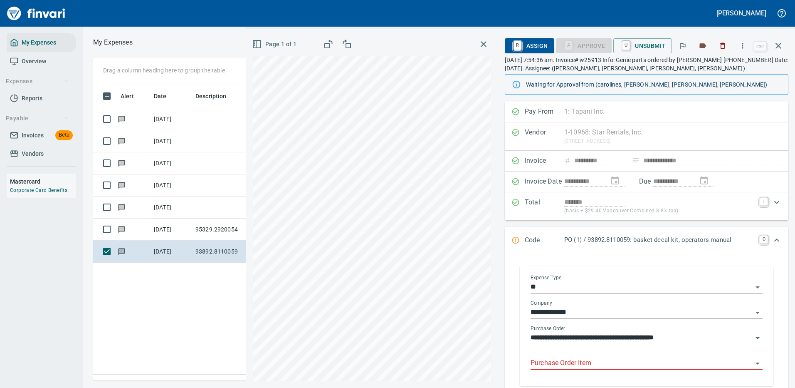 This screenshot has height=388, width=795. Describe the element at coordinates (542, 303) in the screenshot. I see `label: Company` at that location.